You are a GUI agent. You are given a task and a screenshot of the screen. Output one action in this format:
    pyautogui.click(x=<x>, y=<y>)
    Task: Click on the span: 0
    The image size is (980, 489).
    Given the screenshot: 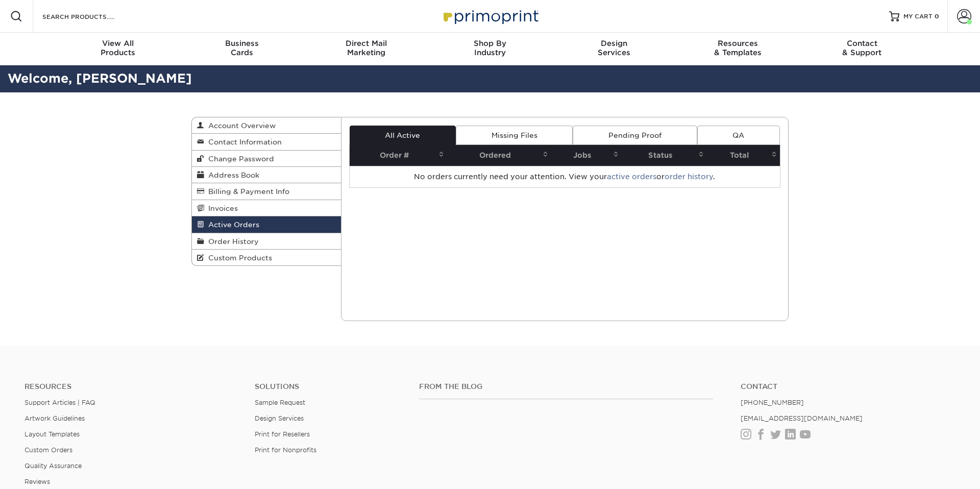 What is the action you would take?
    pyautogui.click(x=937, y=17)
    